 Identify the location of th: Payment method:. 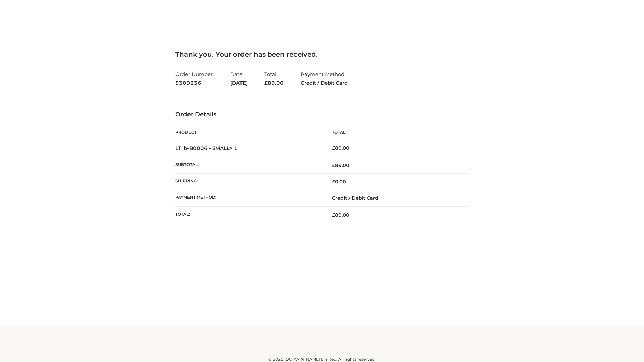
(248, 199).